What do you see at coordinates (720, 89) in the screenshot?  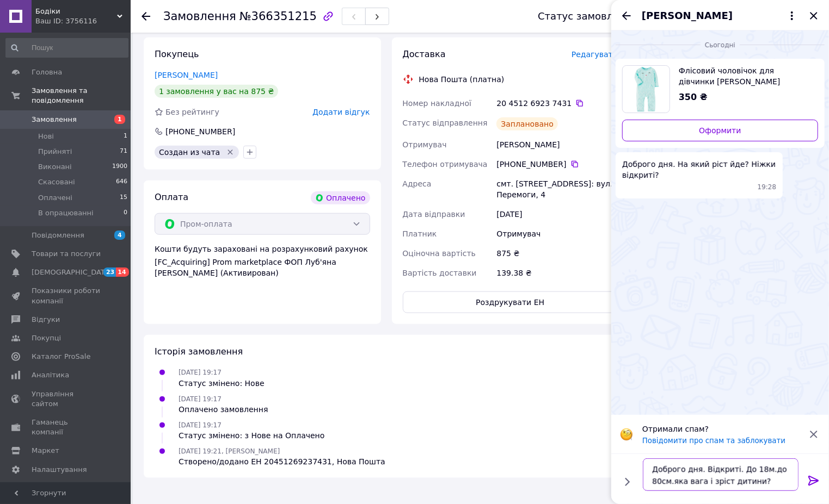 I see `a: Переглянути товар` at bounding box center [720, 89].